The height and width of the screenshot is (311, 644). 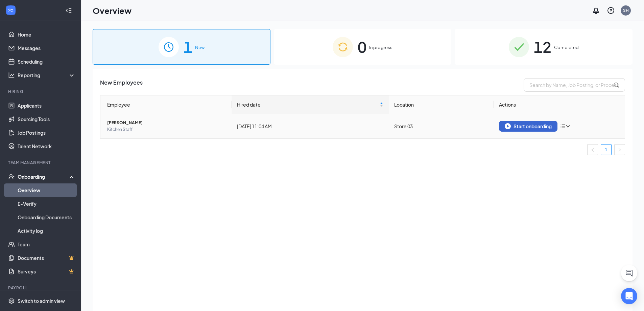 I want to click on span: bars, so click(x=563, y=126).